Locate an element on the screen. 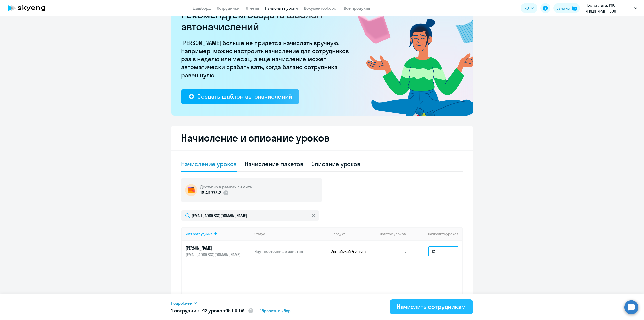 This screenshot has width=644, height=320. h2: Начисление и списание уроков is located at coordinates (322, 138).